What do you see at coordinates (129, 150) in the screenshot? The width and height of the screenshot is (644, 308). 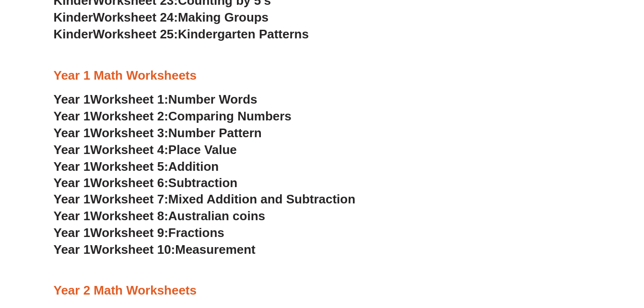 I see `span: Worksheet 4:` at bounding box center [129, 150].